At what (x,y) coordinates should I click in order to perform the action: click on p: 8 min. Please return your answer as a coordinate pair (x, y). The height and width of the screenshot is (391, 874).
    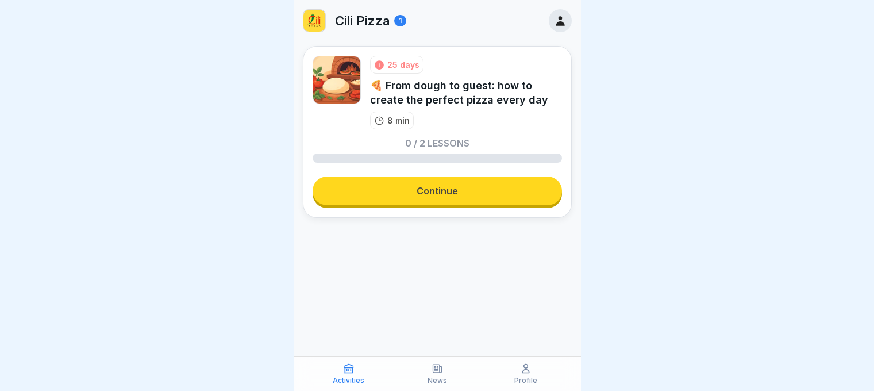
    Looking at the image, I should click on (398, 120).